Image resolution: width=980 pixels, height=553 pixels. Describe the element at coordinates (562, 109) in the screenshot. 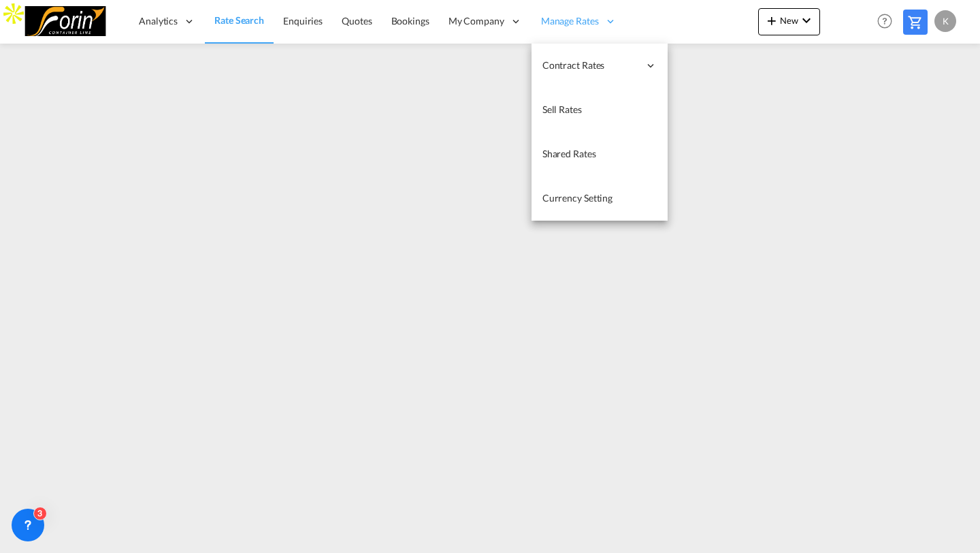

I see `span: Sell Rates` at that location.